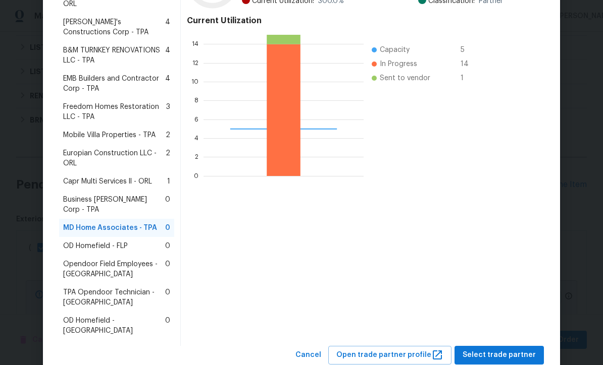  Describe the element at coordinates (115, 112) in the screenshot. I see `span: Freedom Homes Restoration LLC - TPA` at that location.